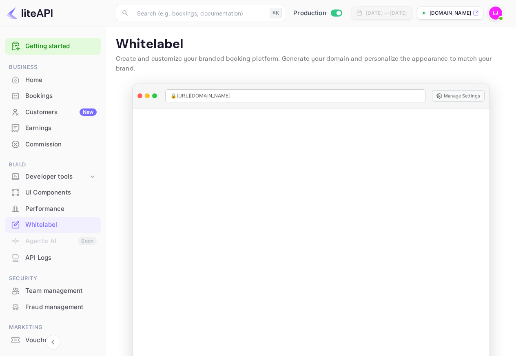  What do you see at coordinates (53, 257) in the screenshot?
I see `a: API Logs` at bounding box center [53, 257].